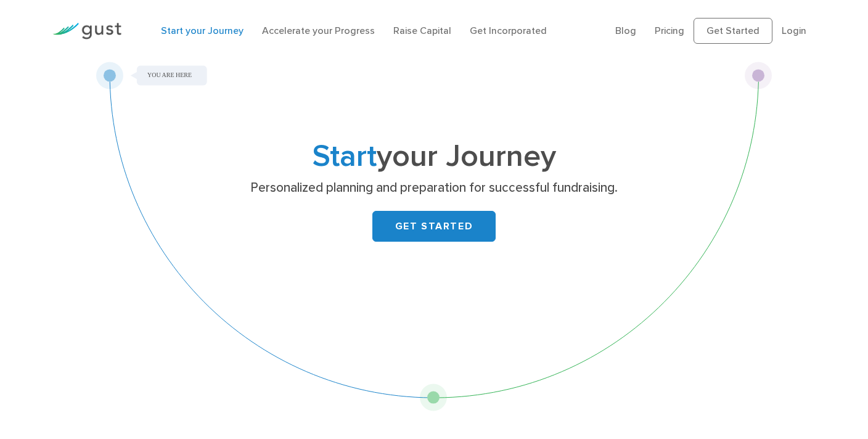 The height and width of the screenshot is (439, 868). What do you see at coordinates (345, 156) in the screenshot?
I see `span: Start` at bounding box center [345, 156].